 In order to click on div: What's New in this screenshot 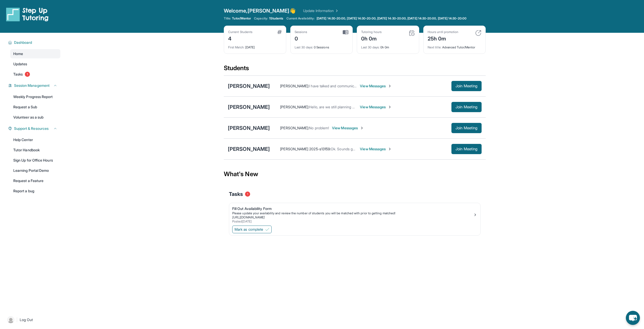, I will do `click(354, 174)`.